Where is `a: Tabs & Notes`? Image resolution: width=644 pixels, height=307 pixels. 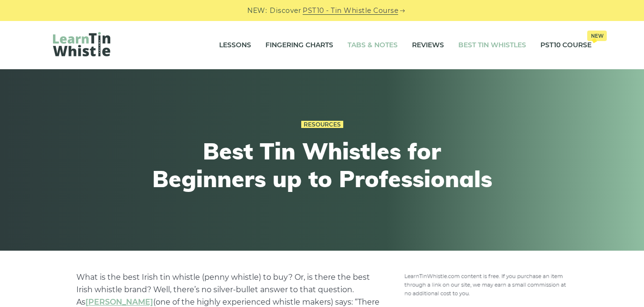 a: Tabs & Notes is located at coordinates (372, 46).